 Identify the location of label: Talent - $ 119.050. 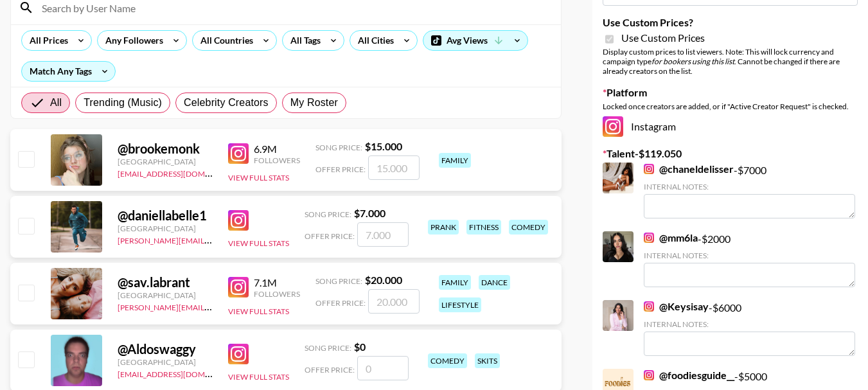
(730, 154).